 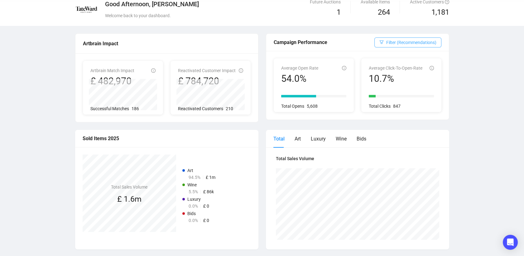 I want to click on button: Filter (Recommendations), so click(x=408, y=42).